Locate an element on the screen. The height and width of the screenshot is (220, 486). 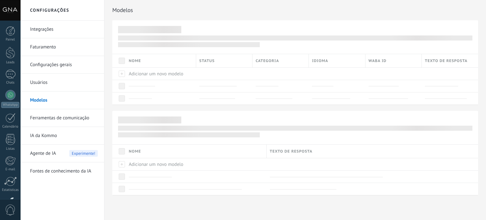
div: E-mail is located at coordinates (10, 169).